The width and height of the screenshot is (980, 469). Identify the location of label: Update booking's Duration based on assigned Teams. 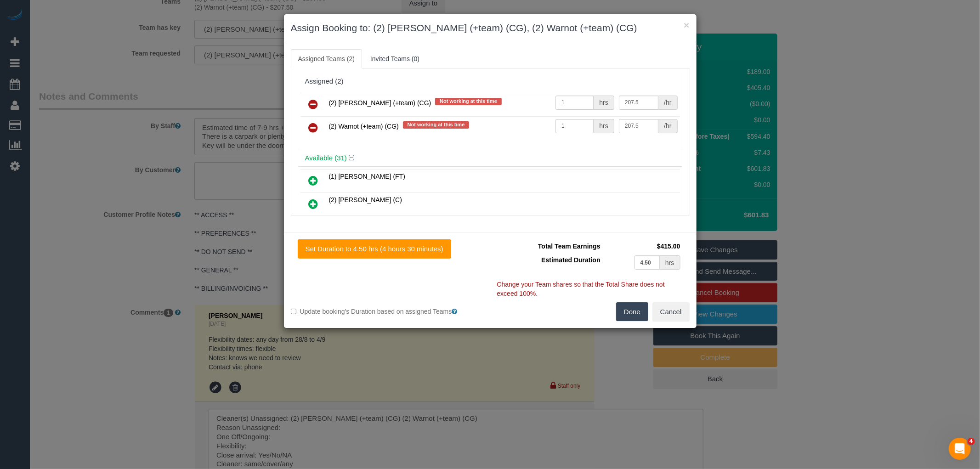
(387, 311).